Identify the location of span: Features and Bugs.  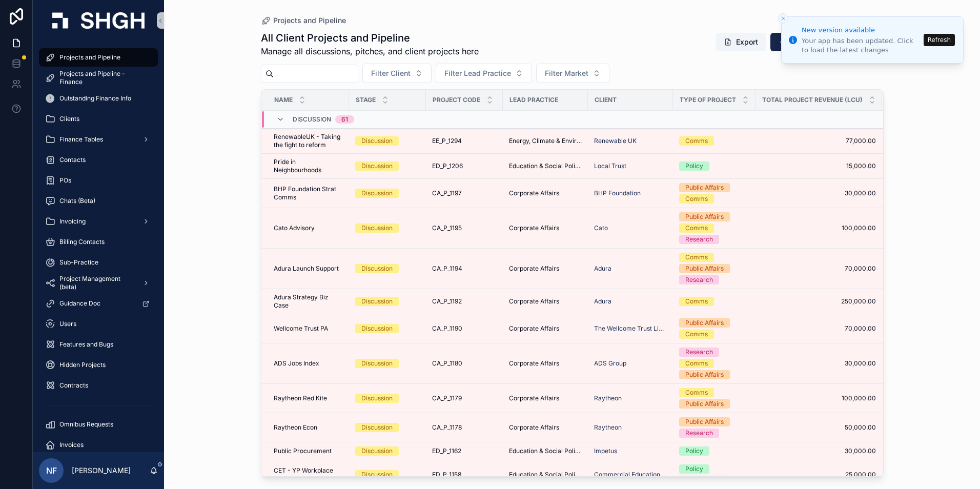
(86, 345).